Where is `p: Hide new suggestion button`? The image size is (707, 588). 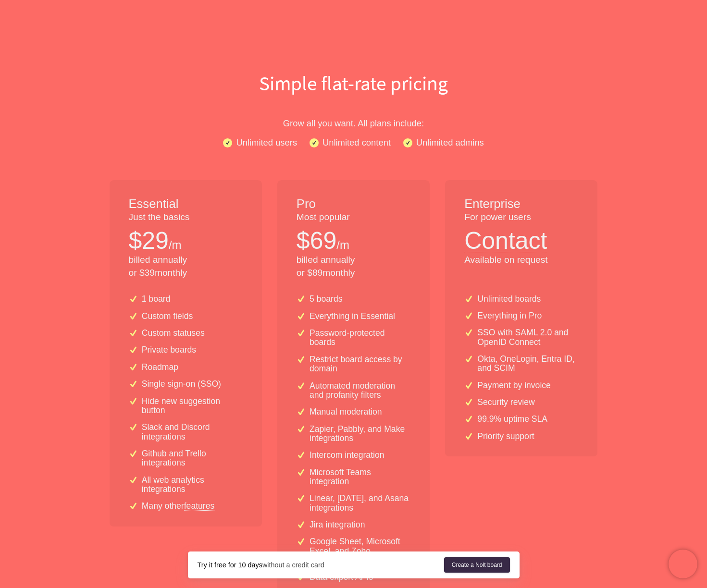 p: Hide new suggestion button is located at coordinates (192, 406).